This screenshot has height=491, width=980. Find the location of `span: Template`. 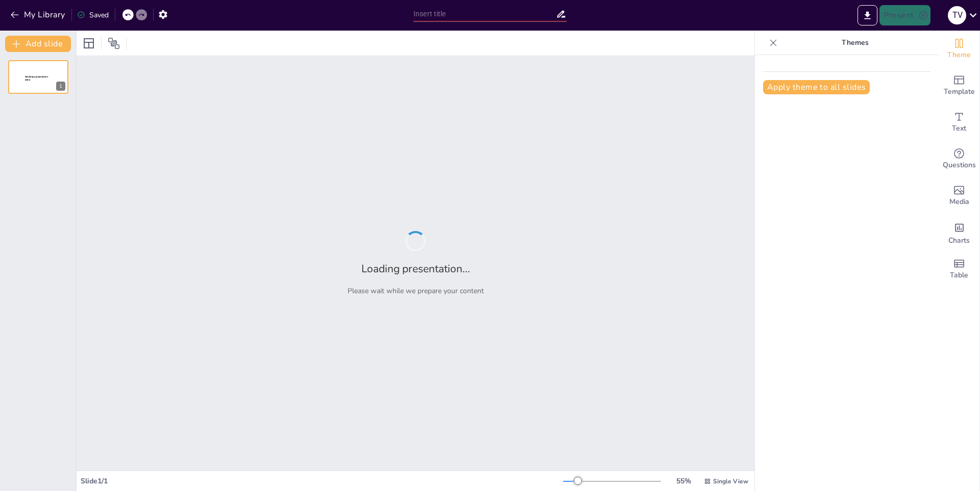

span: Template is located at coordinates (959, 92).